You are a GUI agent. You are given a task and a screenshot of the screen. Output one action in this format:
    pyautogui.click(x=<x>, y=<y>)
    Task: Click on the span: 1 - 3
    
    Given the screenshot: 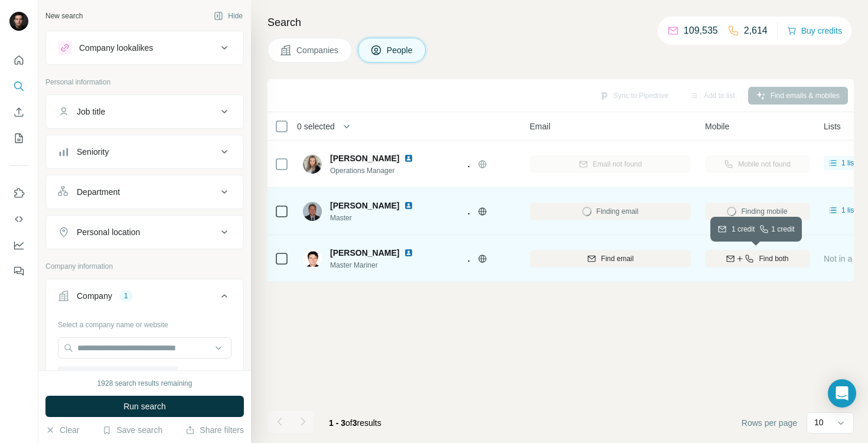 What is the action you would take?
    pyautogui.click(x=337, y=423)
    